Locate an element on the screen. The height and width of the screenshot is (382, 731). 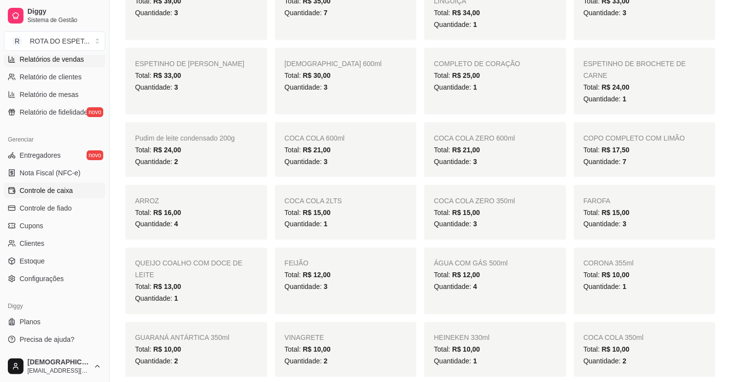
span: Precisa de ajuda? is located at coordinates (47, 339).